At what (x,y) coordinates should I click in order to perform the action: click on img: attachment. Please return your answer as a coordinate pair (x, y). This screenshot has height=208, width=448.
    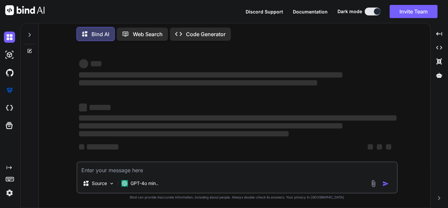
    Looking at the image, I should click on (373, 183).